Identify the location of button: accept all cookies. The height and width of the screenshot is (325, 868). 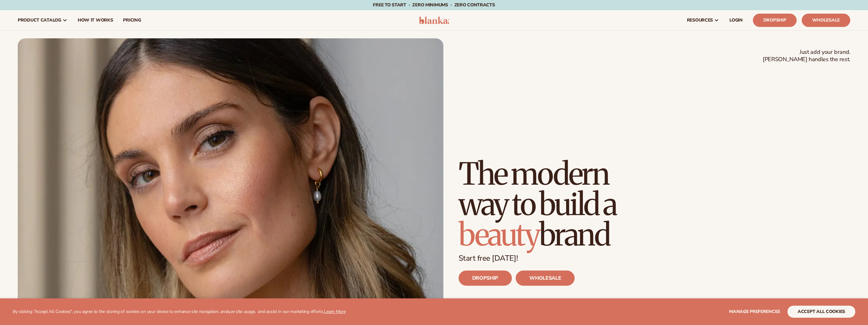
(821, 312).